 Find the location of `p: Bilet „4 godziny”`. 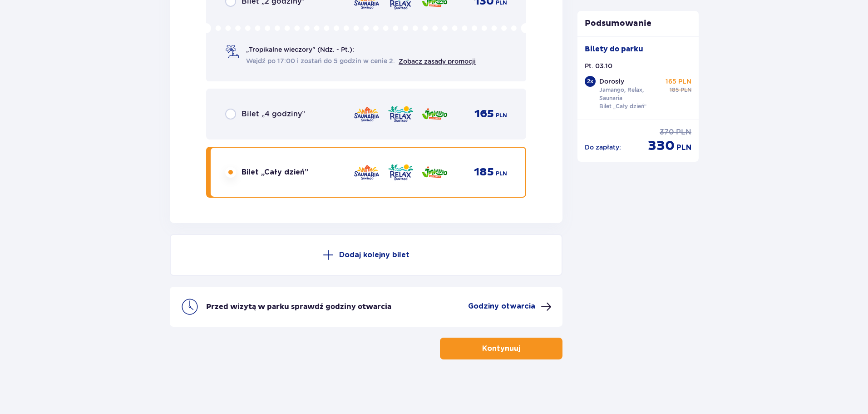

p: Bilet „4 godziny” is located at coordinates (274, 114).